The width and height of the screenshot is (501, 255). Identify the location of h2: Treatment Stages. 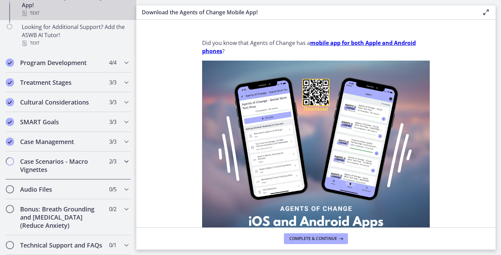
(62, 82).